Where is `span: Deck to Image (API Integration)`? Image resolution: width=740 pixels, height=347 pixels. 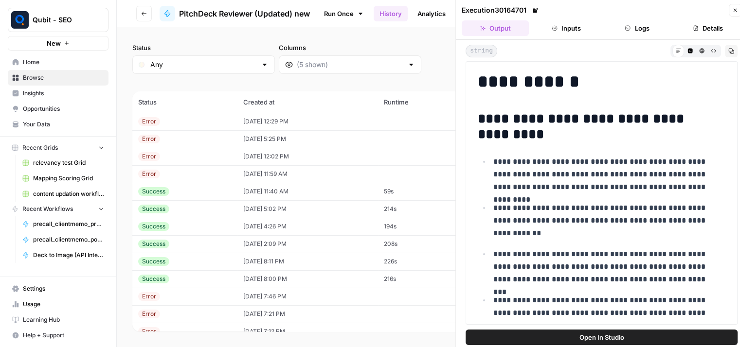
span: Deck to Image (API Integration) is located at coordinates (69, 255).